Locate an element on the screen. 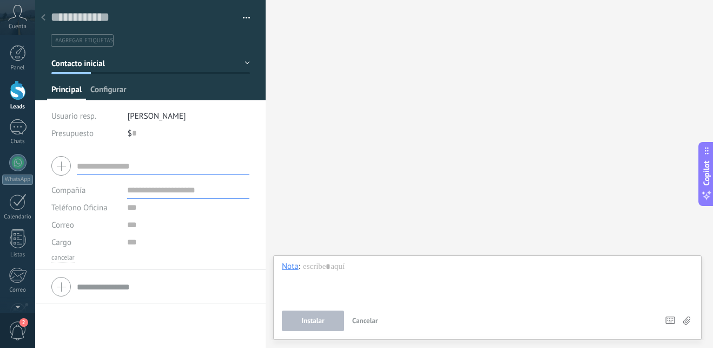 The height and width of the screenshot is (348, 713). div: Chats is located at coordinates (18, 141).